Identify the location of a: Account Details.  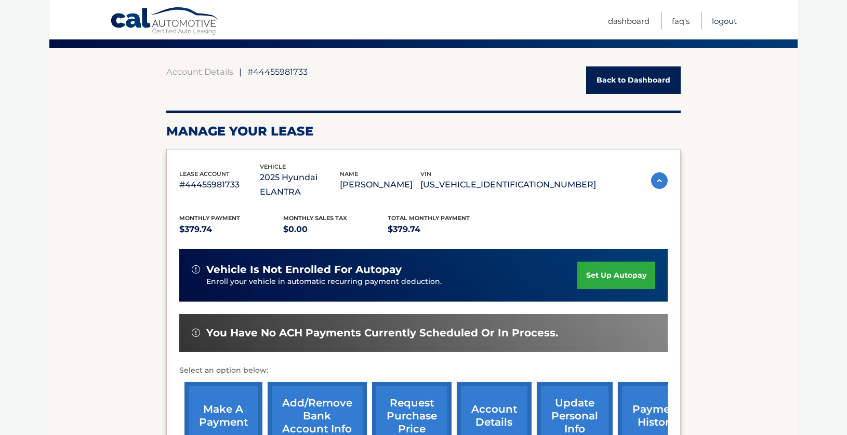
(199, 72).